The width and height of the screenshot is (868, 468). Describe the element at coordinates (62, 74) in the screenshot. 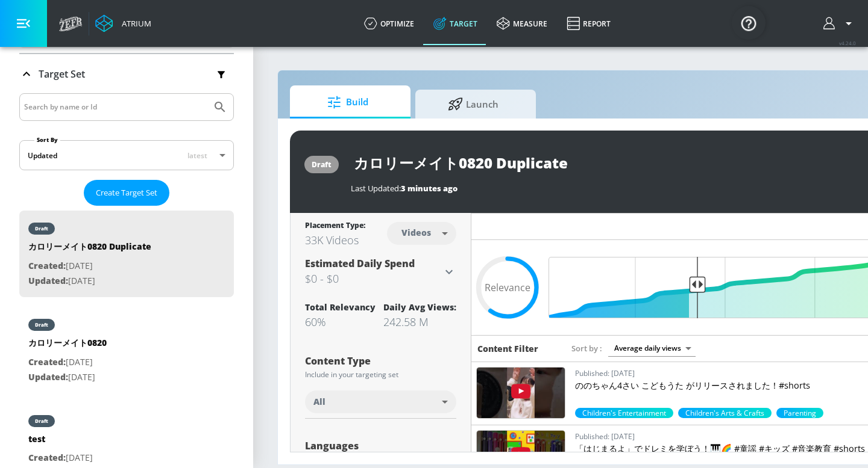

I see `p: Target Set` at that location.